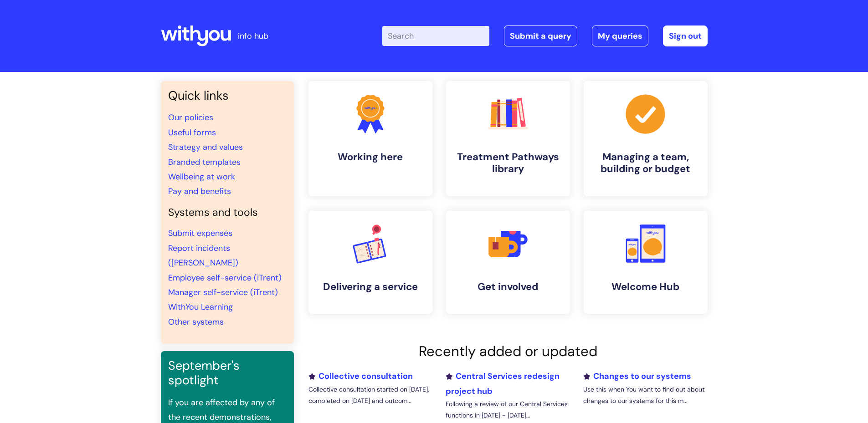  What do you see at coordinates (620, 36) in the screenshot?
I see `a: My queries` at bounding box center [620, 36].